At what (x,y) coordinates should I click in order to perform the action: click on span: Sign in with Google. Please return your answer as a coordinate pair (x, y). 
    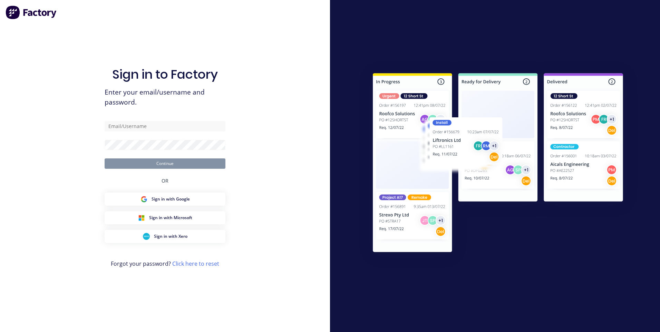
    Looking at the image, I should click on (170, 199).